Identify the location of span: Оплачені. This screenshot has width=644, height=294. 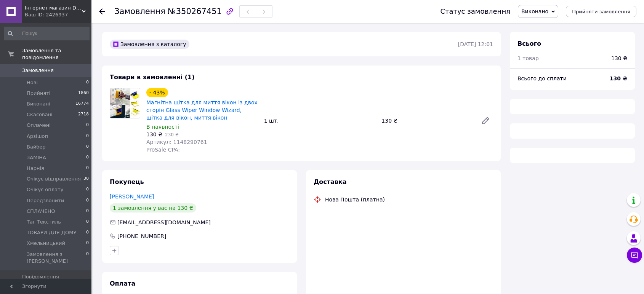
(39, 125).